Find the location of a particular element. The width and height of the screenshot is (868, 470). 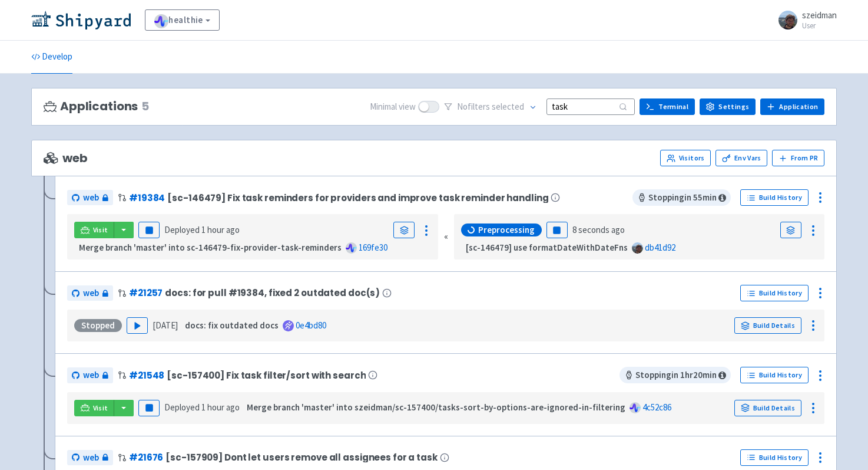

a: #21676 is located at coordinates (146, 457).